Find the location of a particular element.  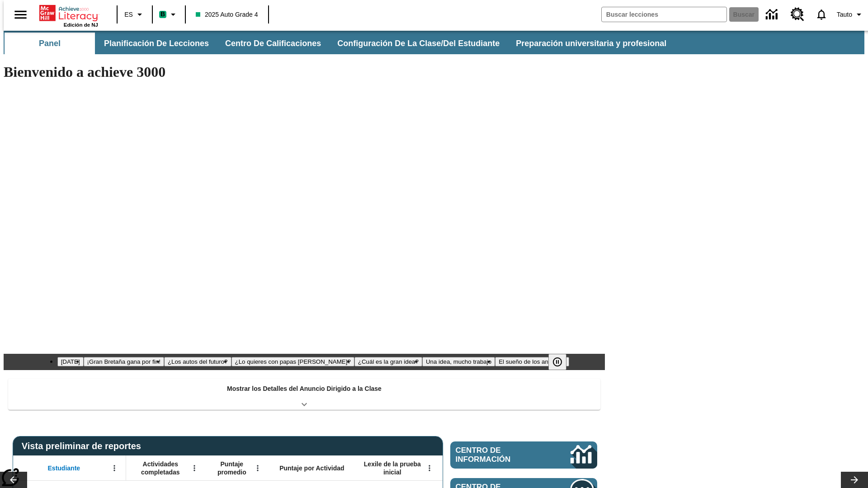

button: Carrusel de lecciones, seguir is located at coordinates (855, 480).